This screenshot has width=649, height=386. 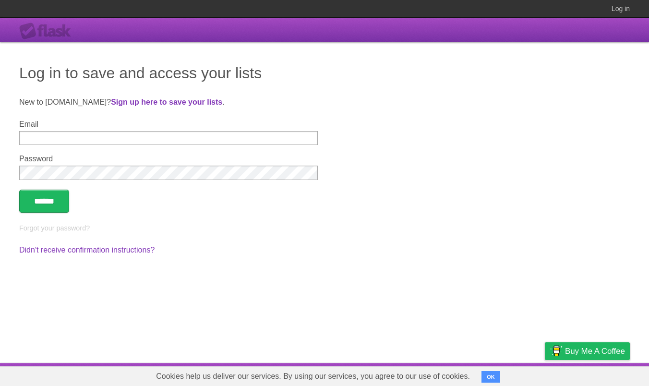 What do you see at coordinates (490, 377) in the screenshot?
I see `button: OK` at bounding box center [490, 377].